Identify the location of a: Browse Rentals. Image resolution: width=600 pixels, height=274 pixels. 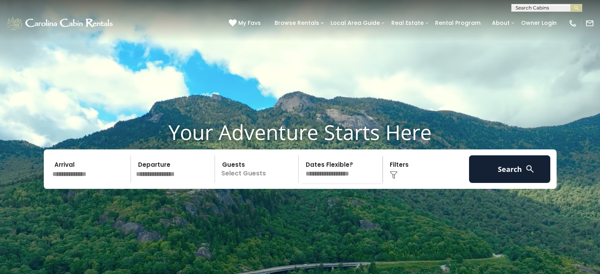
(297, 23).